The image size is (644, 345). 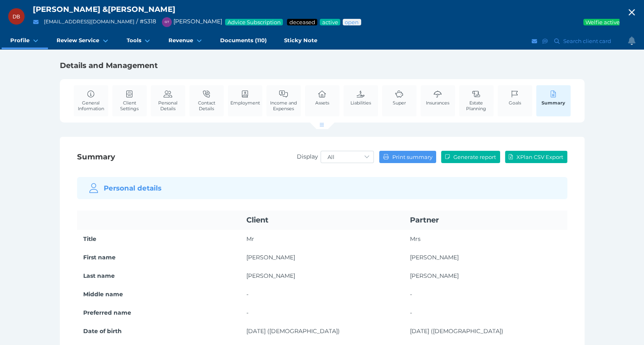 What do you see at coordinates (250, 240) in the screenshot?
I see `span: Mr` at bounding box center [250, 240].